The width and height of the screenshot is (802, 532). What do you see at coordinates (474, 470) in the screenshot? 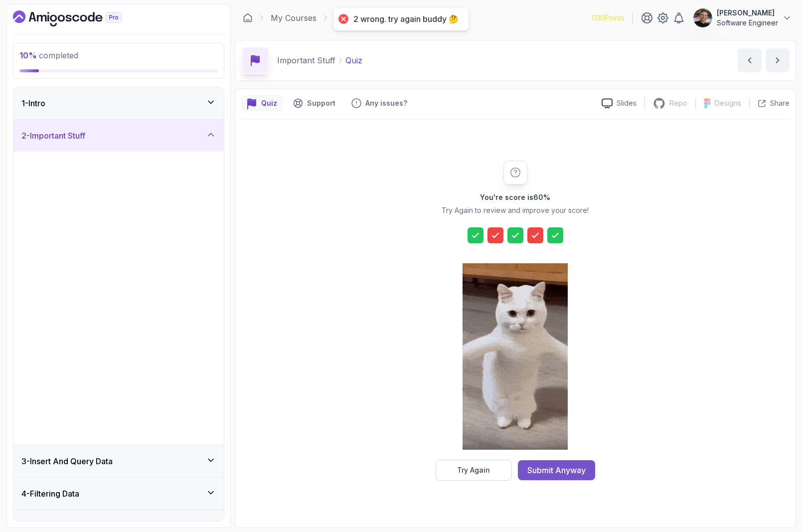
I see `div: Try Again` at bounding box center [474, 470].